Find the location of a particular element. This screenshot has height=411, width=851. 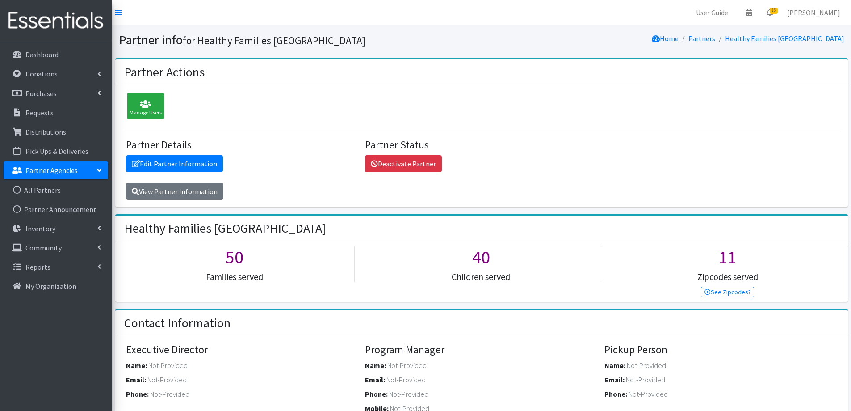

p: Purchases is located at coordinates (41, 93).